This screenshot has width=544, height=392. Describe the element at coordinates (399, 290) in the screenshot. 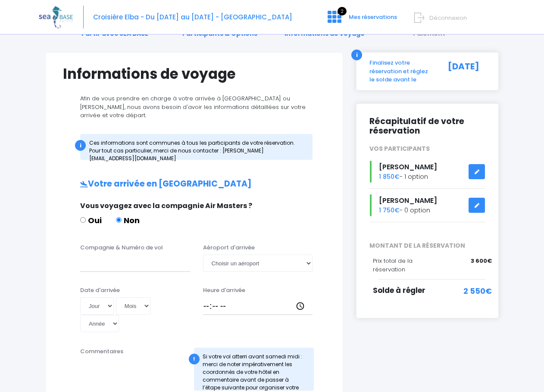

I see `span: Solde à régler` at that location.